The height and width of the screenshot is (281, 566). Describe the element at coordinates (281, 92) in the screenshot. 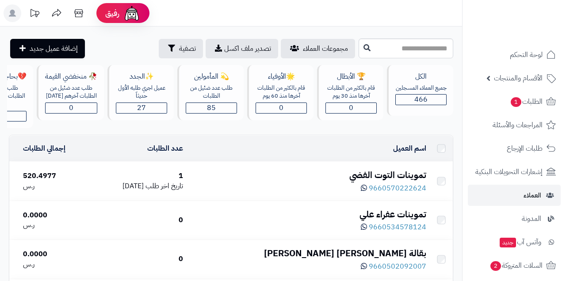

I see `div: قام بالكثير من الطلبات آخرها منذ 60 يوم` at that location.